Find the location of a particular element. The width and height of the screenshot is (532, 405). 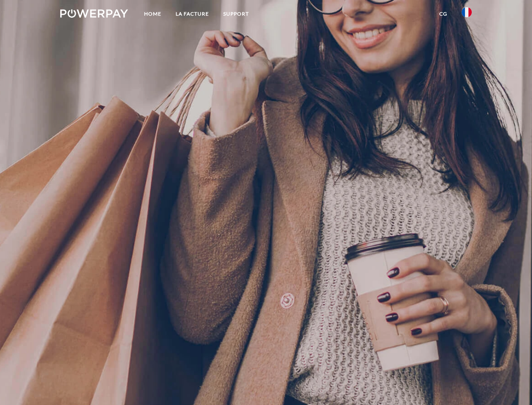

a: CG is located at coordinates (443, 14).